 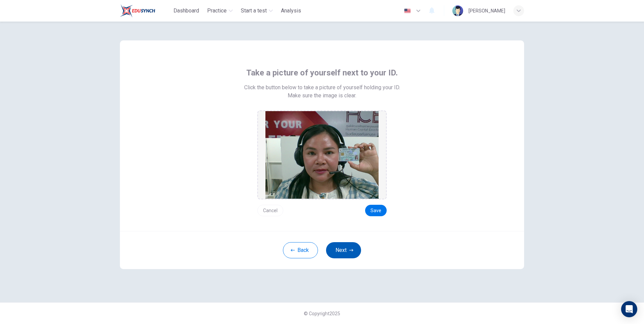 I want to click on span: Dashboard, so click(x=186, y=11).